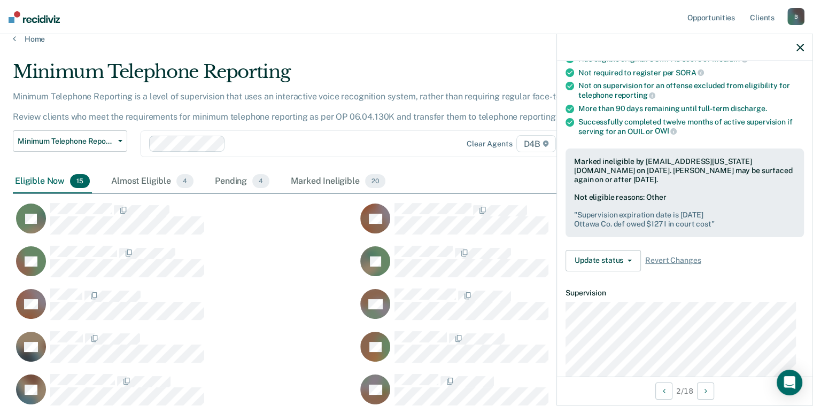 This screenshot has width=813, height=406. I want to click on div: B, so click(796, 17).